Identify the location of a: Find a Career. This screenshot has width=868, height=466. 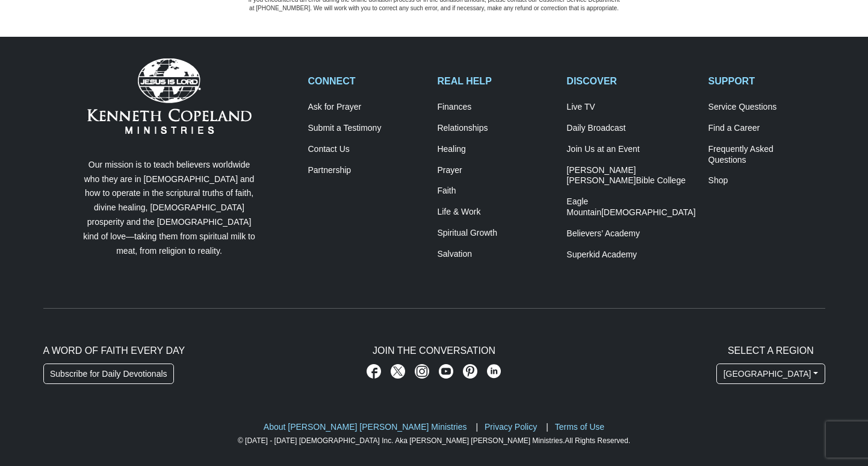
(766, 128).